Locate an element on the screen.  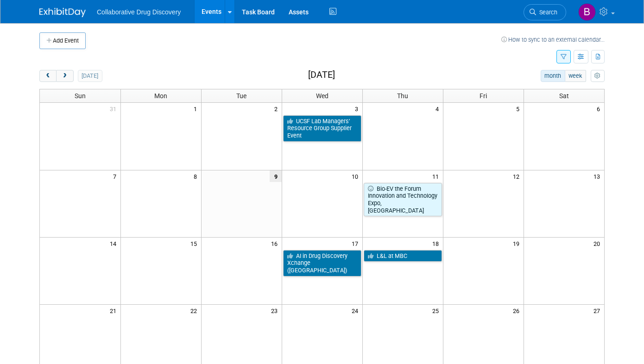
i: Personalize Calendar is located at coordinates (597, 76).